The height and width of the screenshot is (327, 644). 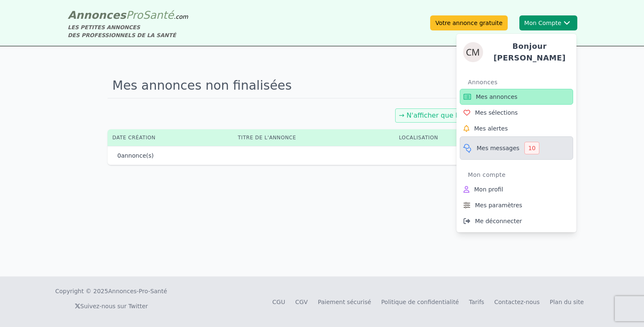 What do you see at coordinates (322, 85) in the screenshot?
I see `h1: Mes annonces non finalisées` at bounding box center [322, 85].